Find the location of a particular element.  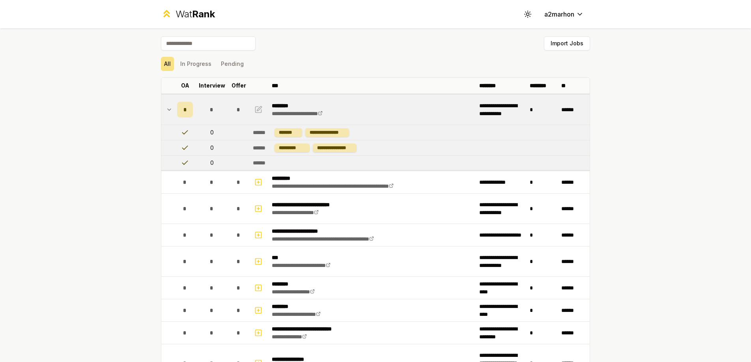

p: Interview is located at coordinates (212, 86).